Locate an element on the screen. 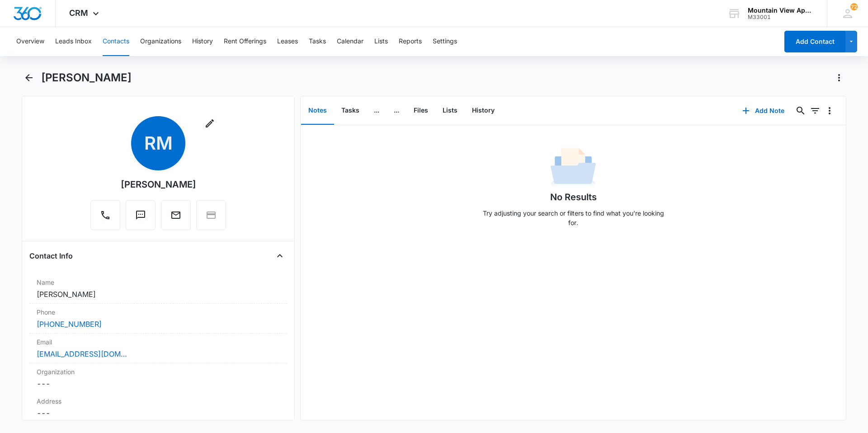 Image resolution: width=868 pixels, height=433 pixels. a: Email is located at coordinates (176, 218).